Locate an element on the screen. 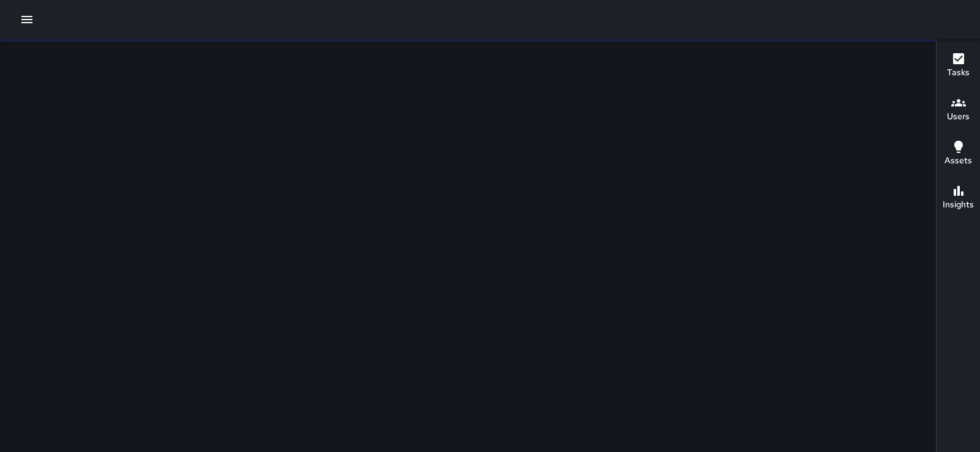  h6: Tasks is located at coordinates (958, 72).